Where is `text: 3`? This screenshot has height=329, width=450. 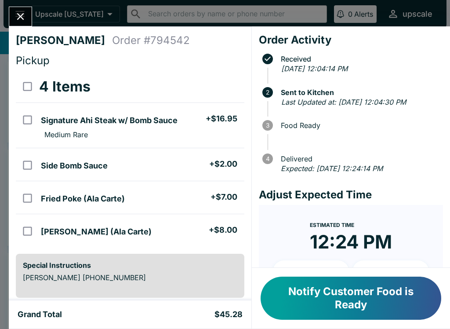
text: 3 is located at coordinates (268, 125).